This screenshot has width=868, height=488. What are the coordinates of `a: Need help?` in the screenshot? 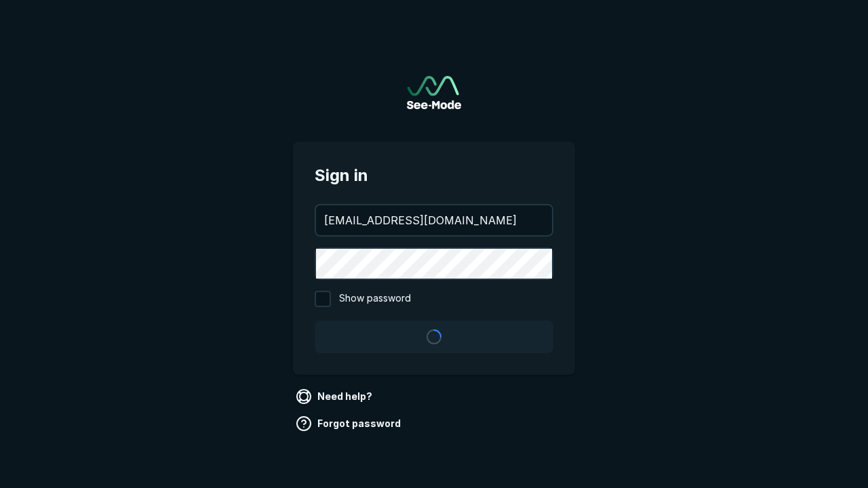 It's located at (335, 397).